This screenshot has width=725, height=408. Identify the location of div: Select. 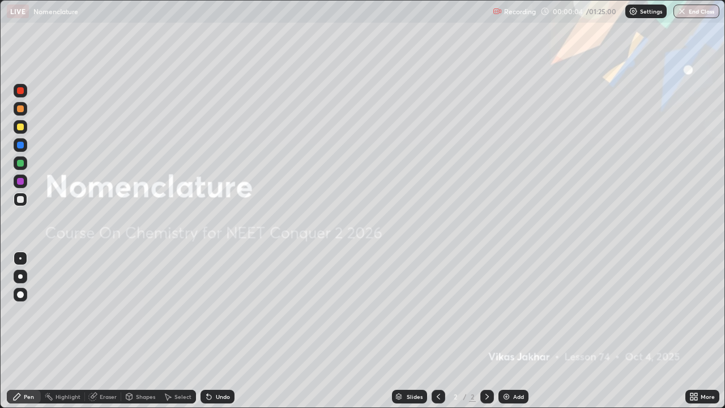
(183, 397).